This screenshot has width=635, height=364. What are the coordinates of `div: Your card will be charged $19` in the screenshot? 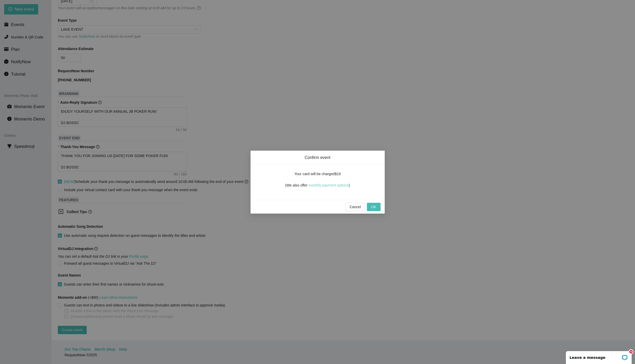 It's located at (318, 174).